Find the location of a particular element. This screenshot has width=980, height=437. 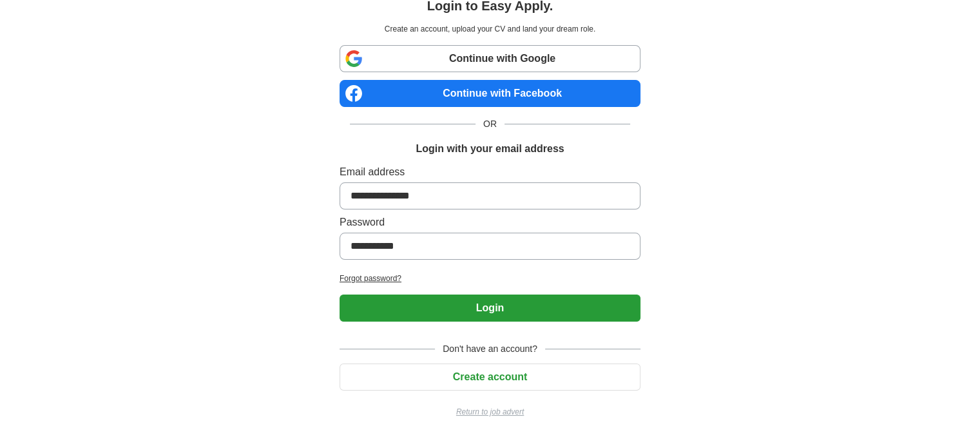

label: Email address is located at coordinates (490, 172).